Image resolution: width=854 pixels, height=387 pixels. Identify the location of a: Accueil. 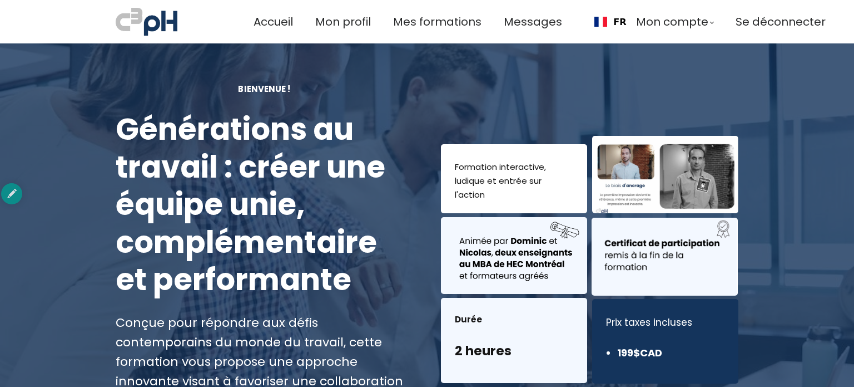
(273, 22).